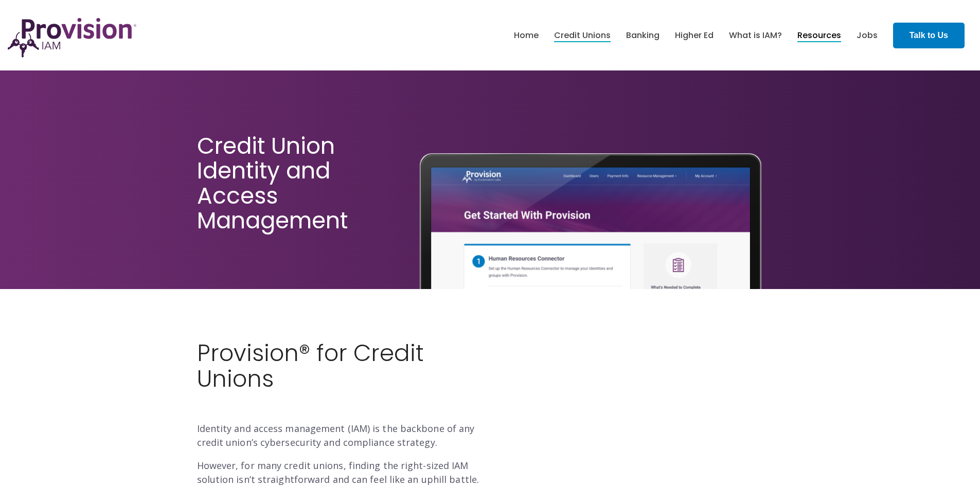 Image resolution: width=980 pixels, height=486 pixels. Describe the element at coordinates (72, 37) in the screenshot. I see `img: ProvisionIAM-Logo-Purple` at that location.